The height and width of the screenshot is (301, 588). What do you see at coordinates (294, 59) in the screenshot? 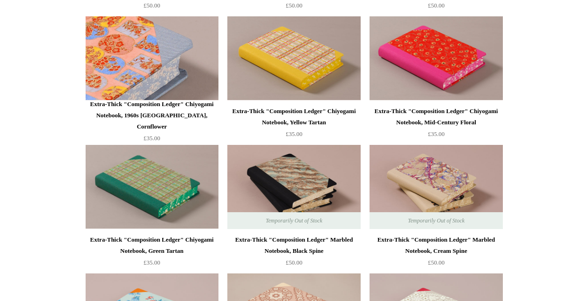
I see `img: Extra-Thick "Composition Ledger" Chiyogami Notebook, Yellow Tartan` at bounding box center [294, 59].